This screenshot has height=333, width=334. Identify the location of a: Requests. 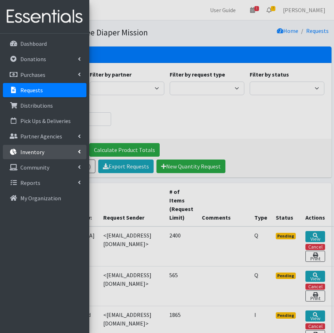
(45, 90).